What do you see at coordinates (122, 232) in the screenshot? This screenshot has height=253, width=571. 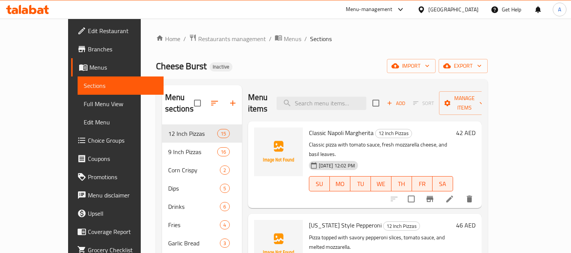 I see `span: Coverage Report` at bounding box center [122, 232].